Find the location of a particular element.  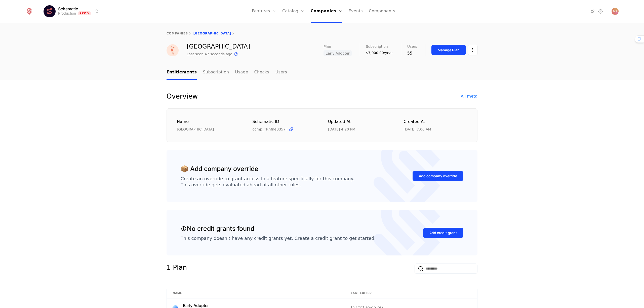

img: Florence is located at coordinates (173, 50).